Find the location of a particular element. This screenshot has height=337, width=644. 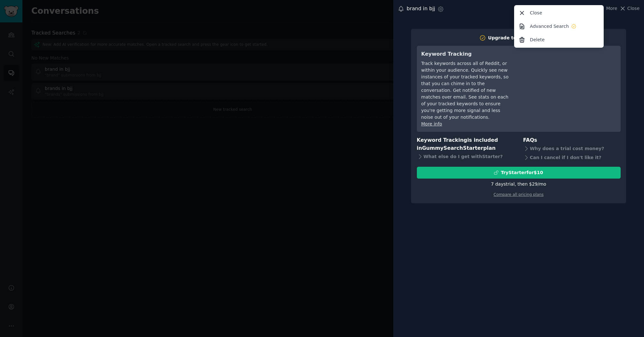

div: Try Starter for $10 is located at coordinates (522, 172).